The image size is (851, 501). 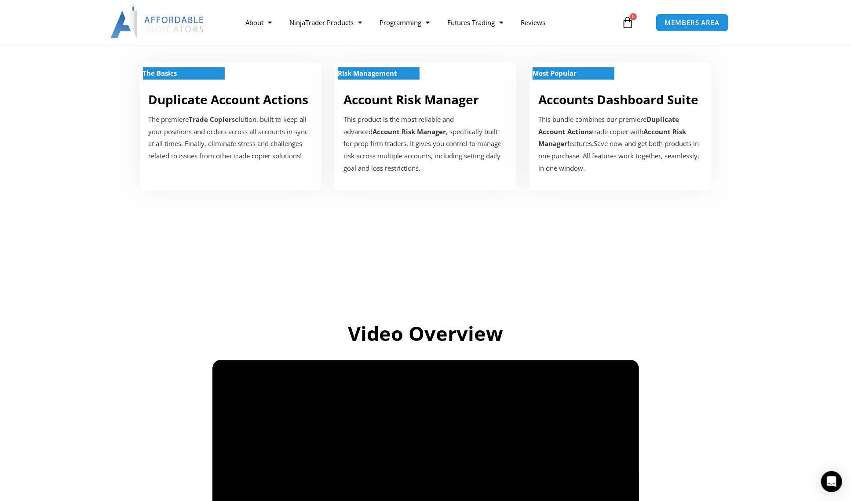 What do you see at coordinates (554, 73) in the screenshot?
I see `strong: Most Popular` at bounding box center [554, 73].